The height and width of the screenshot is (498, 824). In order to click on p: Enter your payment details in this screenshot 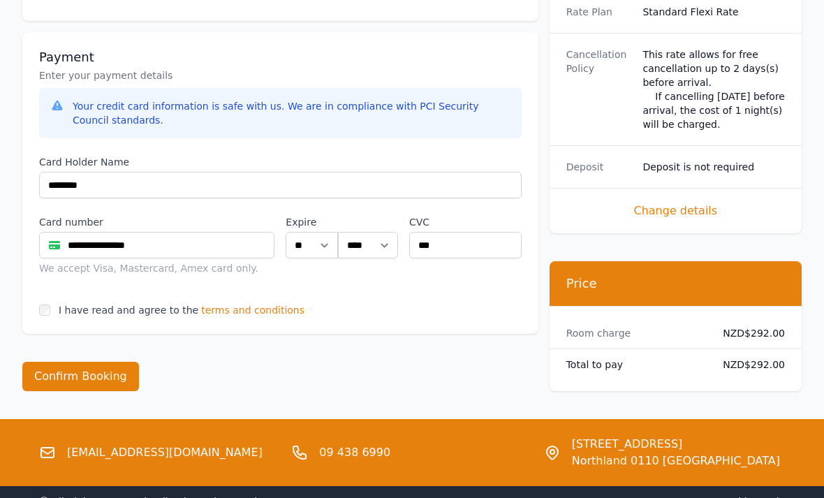, I will do `click(280, 75)`.